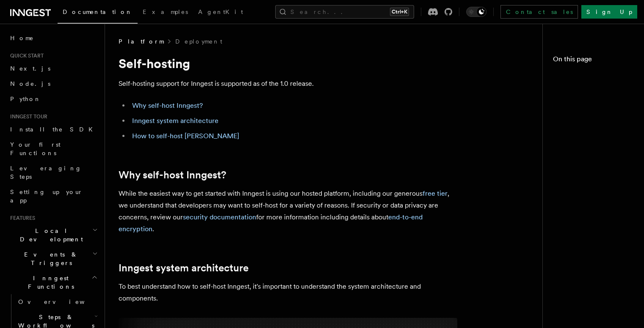 This screenshot has height=328, width=644. I want to click on kbd: Ctrl+K, so click(399, 12).